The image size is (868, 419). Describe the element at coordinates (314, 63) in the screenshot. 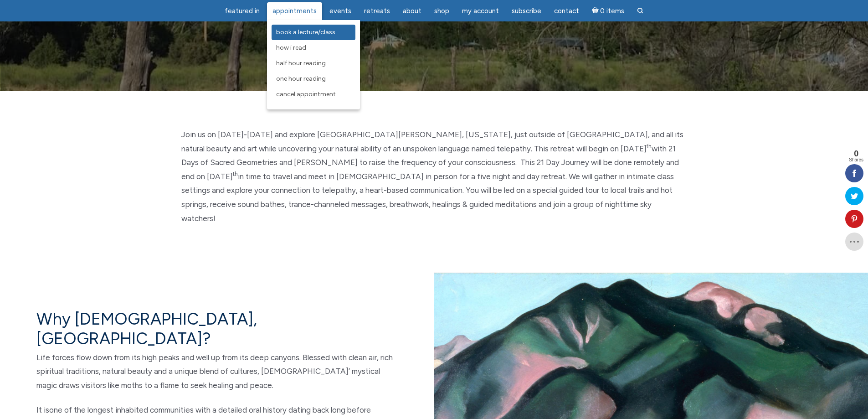

I see `a: Half Hour Reading` at that location.